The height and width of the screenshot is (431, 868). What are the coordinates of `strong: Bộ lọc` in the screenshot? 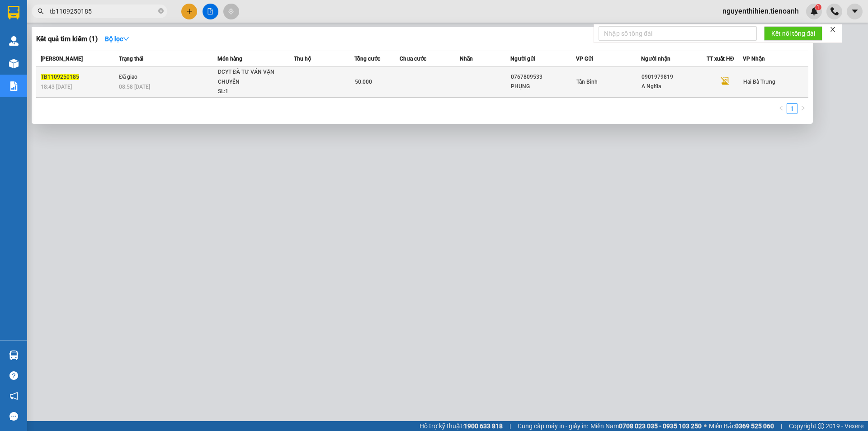 It's located at (117, 39).